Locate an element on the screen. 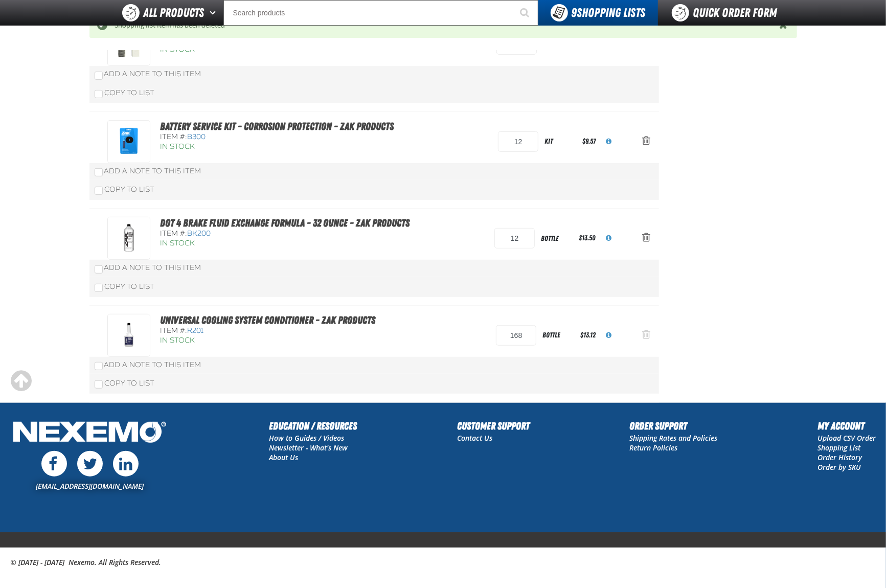 Image resolution: width=886 pixels, height=588 pixels. h2: My Account is located at coordinates (847, 426).